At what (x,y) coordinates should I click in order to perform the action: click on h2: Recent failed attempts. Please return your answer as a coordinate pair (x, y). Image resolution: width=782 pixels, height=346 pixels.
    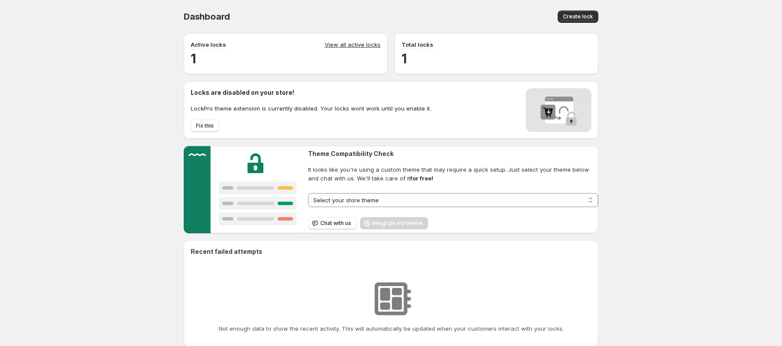
    Looking at the image, I should click on (227, 252).